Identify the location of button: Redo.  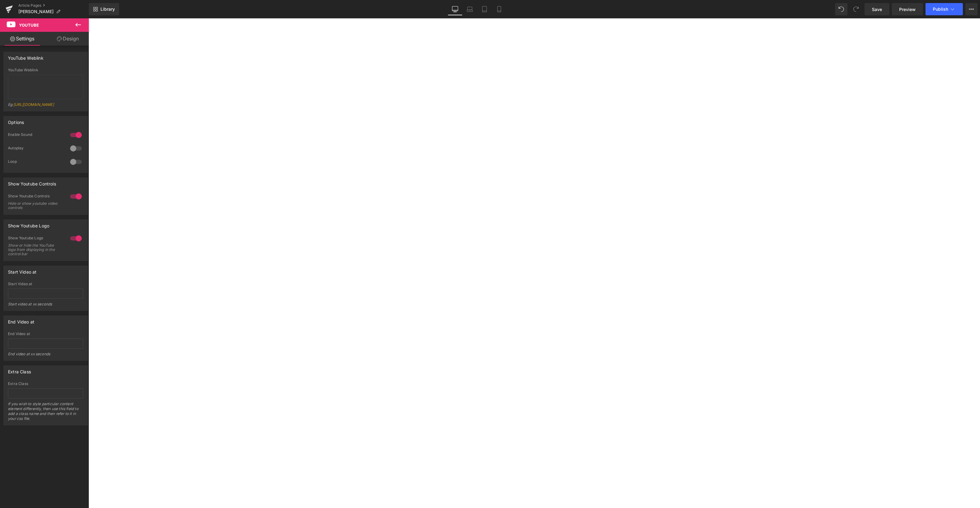
(856, 9).